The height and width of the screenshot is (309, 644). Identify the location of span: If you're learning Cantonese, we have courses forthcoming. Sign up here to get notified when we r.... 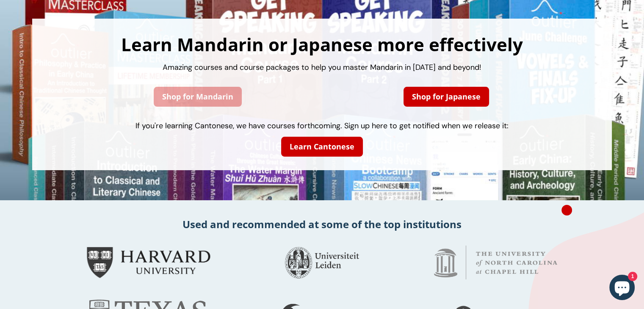
(321, 126).